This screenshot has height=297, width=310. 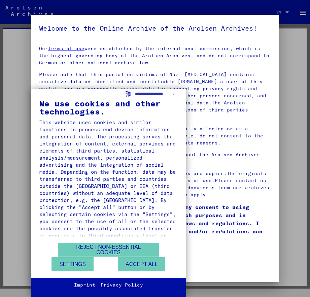 What do you see at coordinates (108, 107) in the screenshot?
I see `div: We use cookies and other technologies.` at bounding box center [108, 107].